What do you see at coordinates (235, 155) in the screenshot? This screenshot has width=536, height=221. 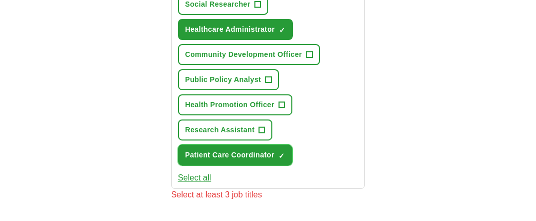 I see `button: Patient Care Coordinator✓` at bounding box center [235, 155].